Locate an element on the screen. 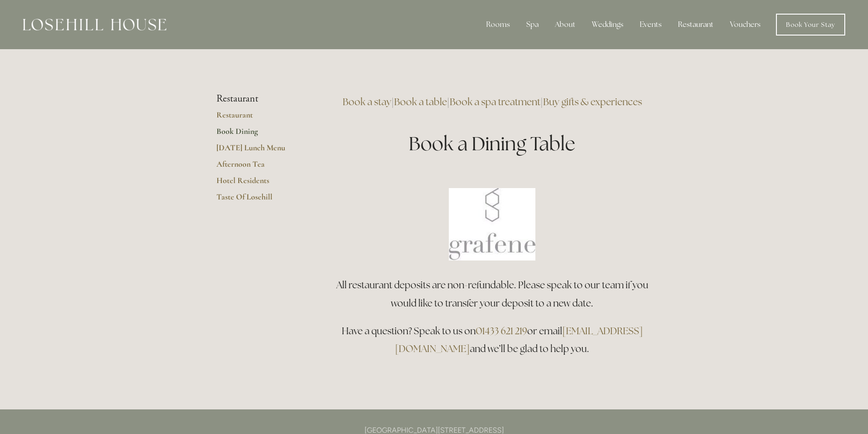 The height and width of the screenshot is (434, 868). img: Losehill House is located at coordinates (94, 25).